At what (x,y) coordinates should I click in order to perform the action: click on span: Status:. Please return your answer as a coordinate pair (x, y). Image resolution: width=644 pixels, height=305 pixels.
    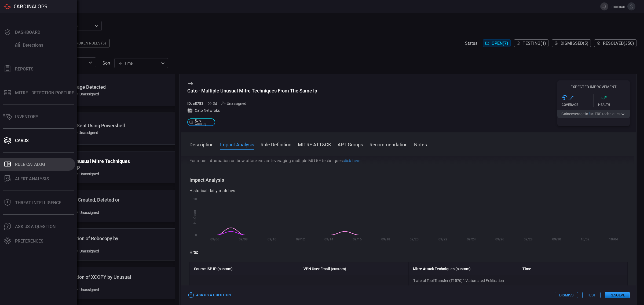
    Looking at the image, I should click on (472, 43).